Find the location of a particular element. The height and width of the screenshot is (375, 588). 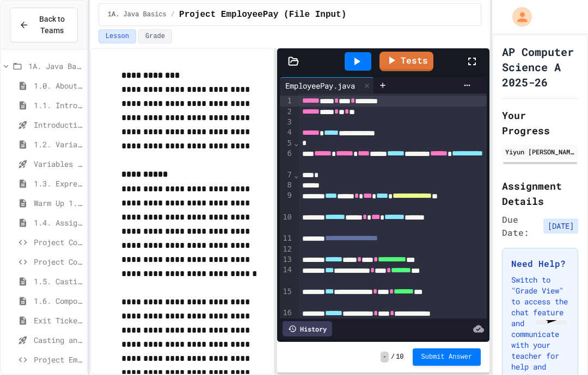

span: Warm Up 1.1-1.3 is located at coordinates (58, 203).